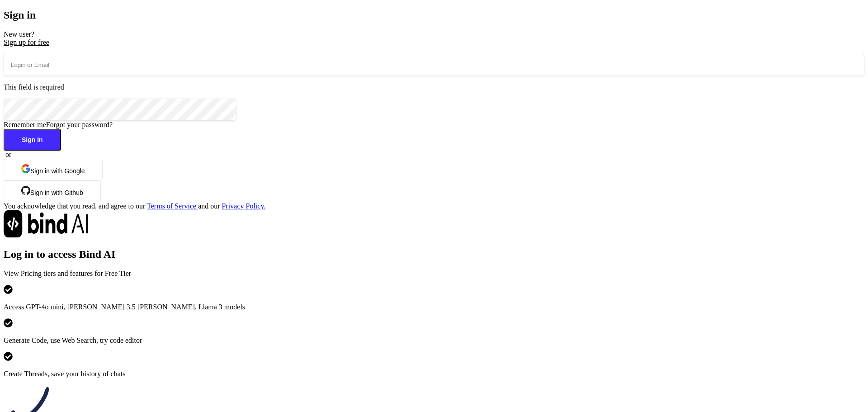  I want to click on button: Sign in with Github, so click(52, 192).